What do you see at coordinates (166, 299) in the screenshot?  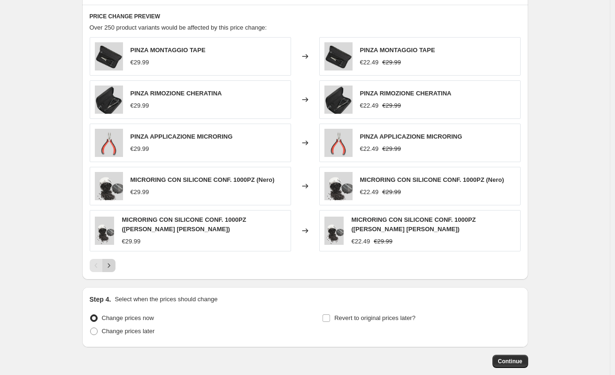 I see `p: Select when the prices should change` at bounding box center [166, 299].